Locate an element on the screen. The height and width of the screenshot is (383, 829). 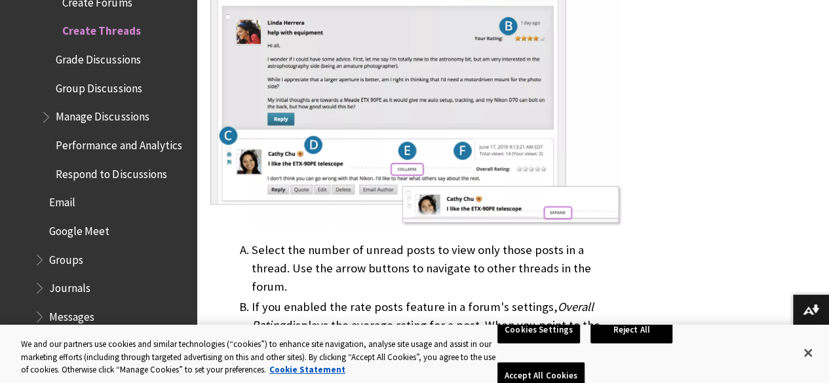
span: Group Discussions is located at coordinates (98, 86).